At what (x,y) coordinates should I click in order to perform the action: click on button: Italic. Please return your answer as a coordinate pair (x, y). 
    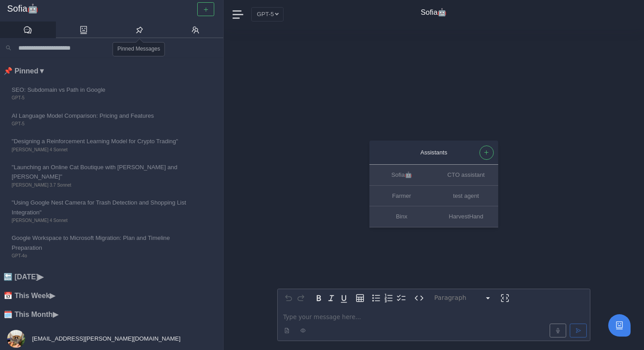
    Looking at the image, I should click on (331, 298).